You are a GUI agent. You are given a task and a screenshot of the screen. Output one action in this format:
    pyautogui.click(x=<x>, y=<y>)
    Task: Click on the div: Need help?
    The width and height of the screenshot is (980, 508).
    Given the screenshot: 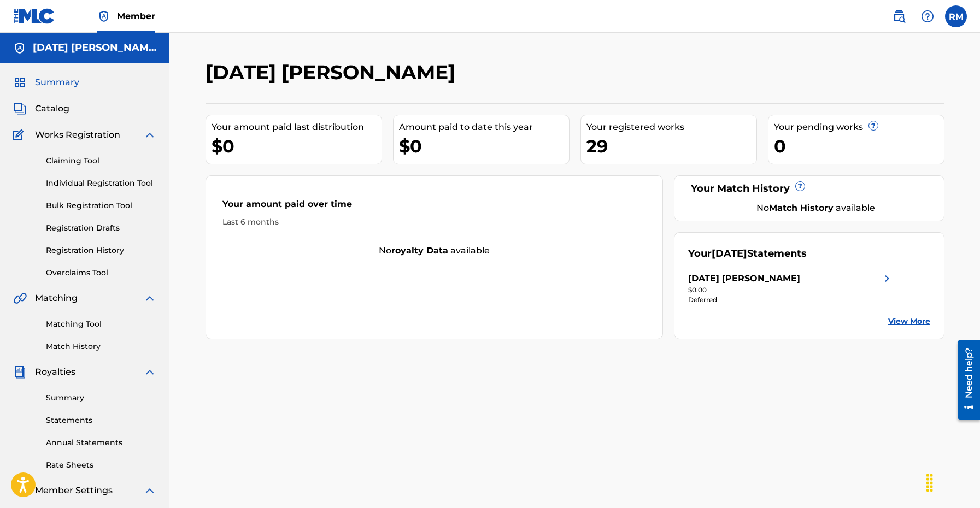 What is the action you would take?
    pyautogui.click(x=19, y=38)
    